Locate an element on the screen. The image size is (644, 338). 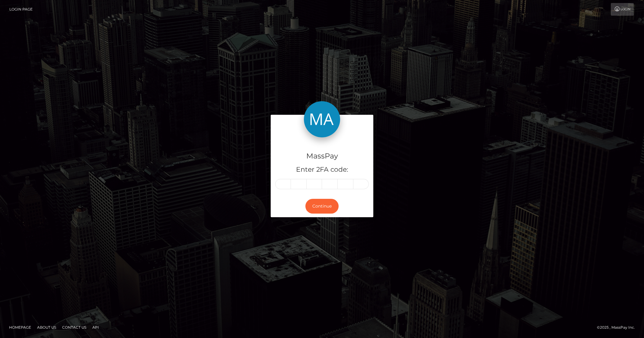
img: MassPay is located at coordinates (322, 120).